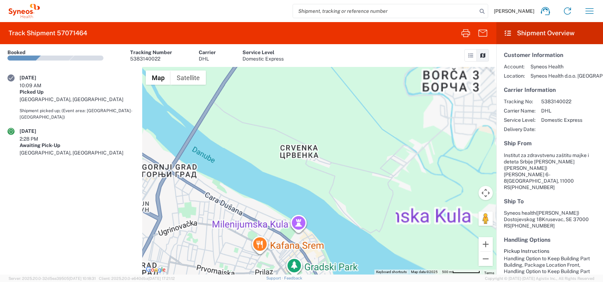 Image resolution: width=603 pixels, height=282 pixels. I want to click on span: 500 m, so click(447, 271).